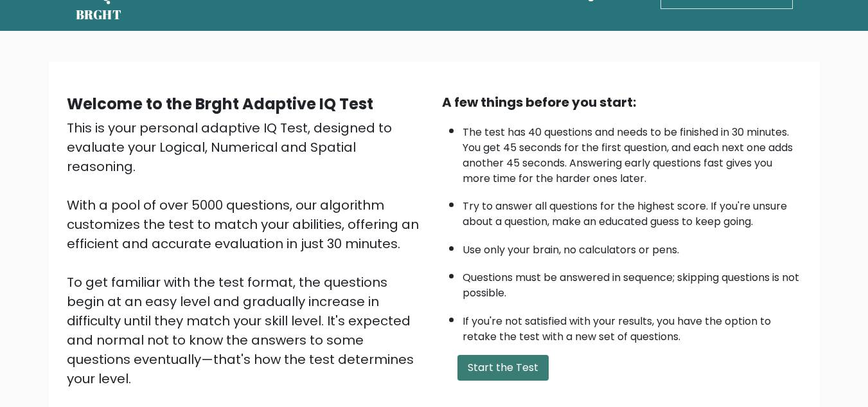 The image size is (868, 407). What do you see at coordinates (633, 211) in the screenshot?
I see `li: Try to answer all questions for the highest score. If you're unsure about a question, make an edu...` at bounding box center [633, 211].